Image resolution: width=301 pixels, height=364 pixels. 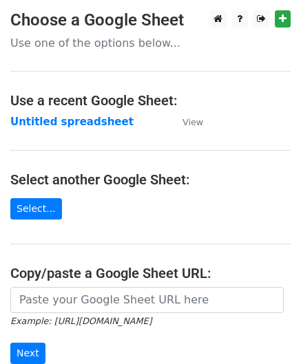 What do you see at coordinates (150, 101) in the screenshot?
I see `h4: Use a recent Google Sheet:` at bounding box center [150, 101].